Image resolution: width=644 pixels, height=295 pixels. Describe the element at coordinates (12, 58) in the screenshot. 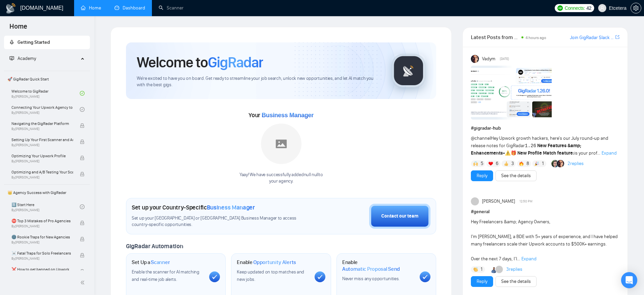

I see `span: fund-projection-screen` at that location.